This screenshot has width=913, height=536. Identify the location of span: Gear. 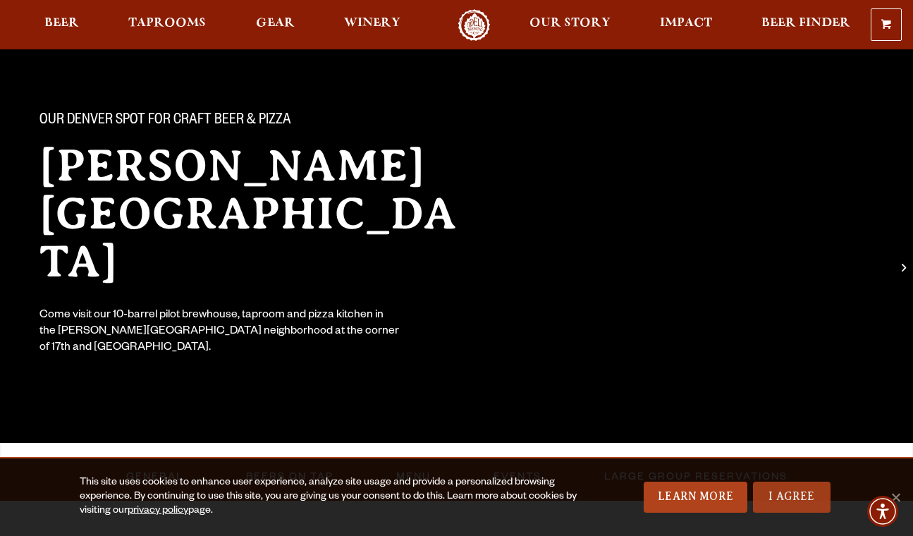
(275, 23).